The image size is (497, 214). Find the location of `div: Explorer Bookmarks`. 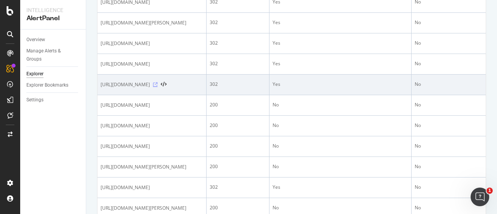

div: Explorer Bookmarks is located at coordinates (47, 85).